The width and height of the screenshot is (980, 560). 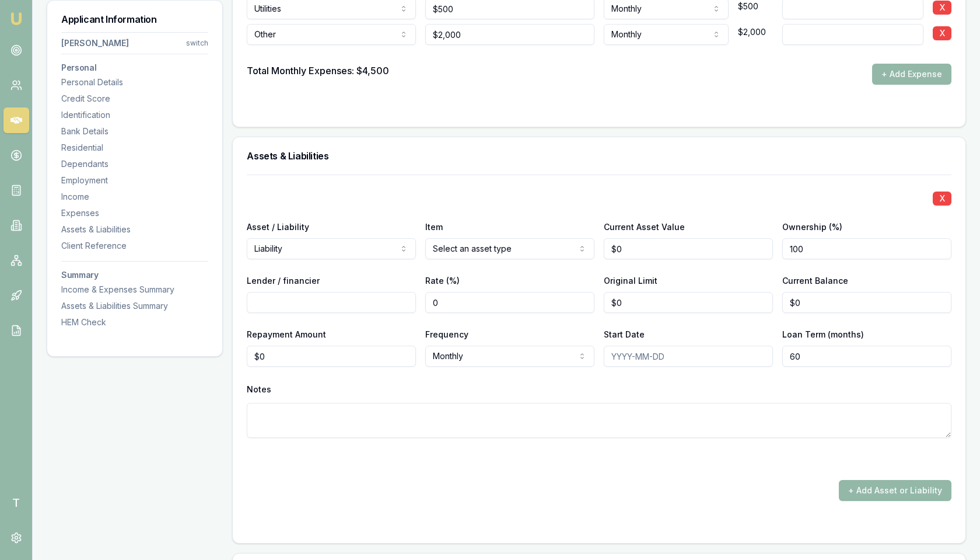 I want to click on div: Client Reference, so click(x=135, y=246).